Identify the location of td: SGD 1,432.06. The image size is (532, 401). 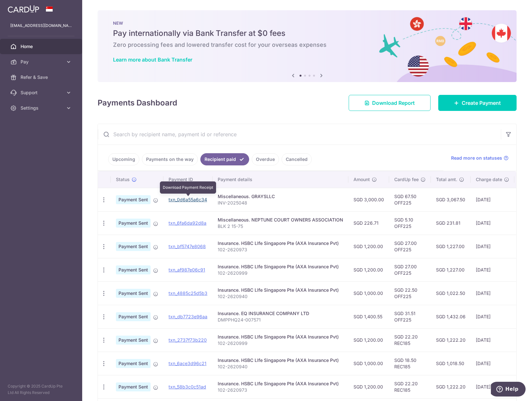
(451, 316).